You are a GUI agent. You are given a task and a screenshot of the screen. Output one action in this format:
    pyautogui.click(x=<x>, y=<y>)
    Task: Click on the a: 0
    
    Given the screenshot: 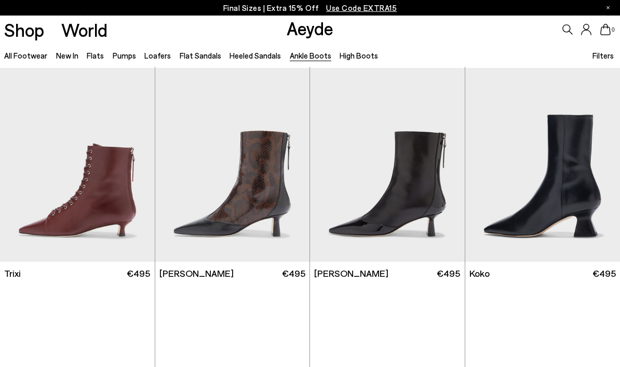 What is the action you would take?
    pyautogui.click(x=605, y=30)
    